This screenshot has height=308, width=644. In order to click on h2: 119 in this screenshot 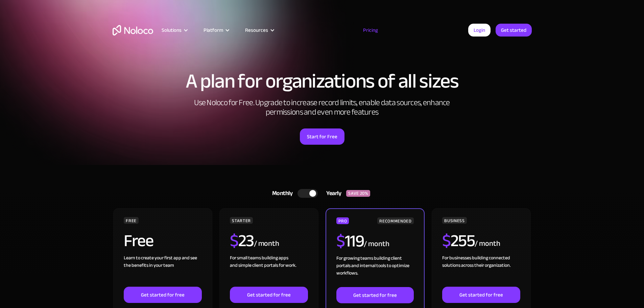, I will do `click(350, 241)`.